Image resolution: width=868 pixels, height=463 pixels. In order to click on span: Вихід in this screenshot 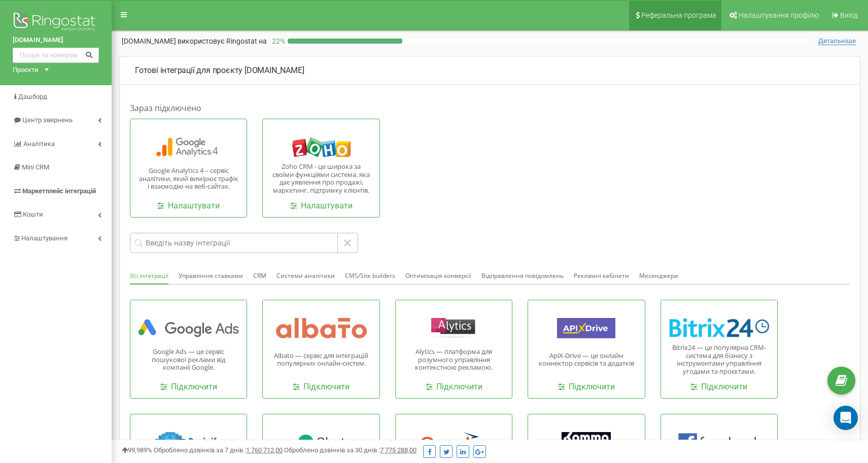, I will do `click(849, 15)`.